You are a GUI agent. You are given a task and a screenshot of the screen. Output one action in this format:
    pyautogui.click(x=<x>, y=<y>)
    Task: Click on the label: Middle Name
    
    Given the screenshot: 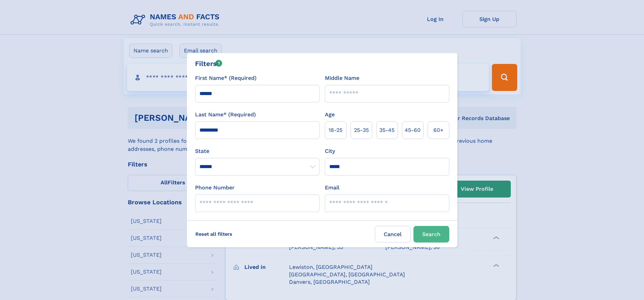 What is the action you would take?
    pyautogui.click(x=342, y=79)
    